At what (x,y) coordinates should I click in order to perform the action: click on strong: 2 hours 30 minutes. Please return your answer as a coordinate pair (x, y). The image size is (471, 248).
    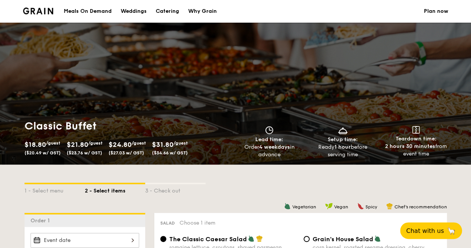
    Looking at the image, I should click on (410, 146).